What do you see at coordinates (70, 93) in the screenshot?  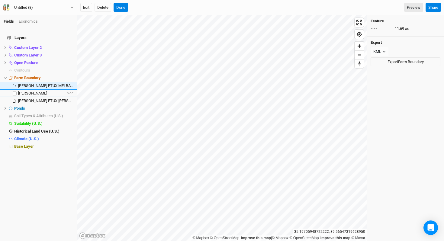 I see `span: hide` at bounding box center [70, 93].